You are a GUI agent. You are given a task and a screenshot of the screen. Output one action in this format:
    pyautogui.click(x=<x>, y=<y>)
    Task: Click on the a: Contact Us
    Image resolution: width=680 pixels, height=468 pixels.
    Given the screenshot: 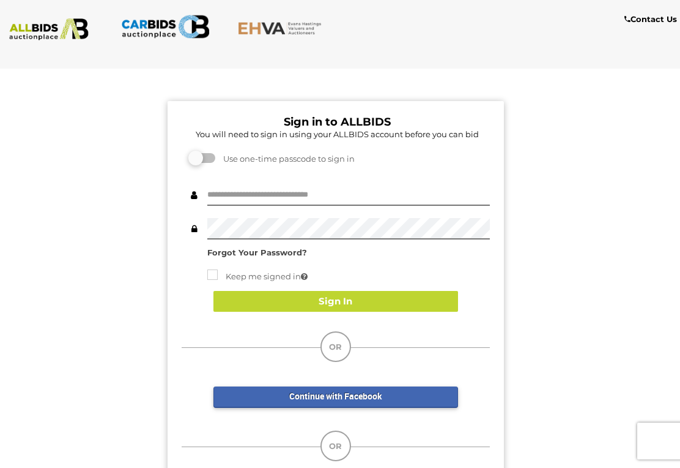 What is the action you would take?
    pyautogui.click(x=652, y=19)
    